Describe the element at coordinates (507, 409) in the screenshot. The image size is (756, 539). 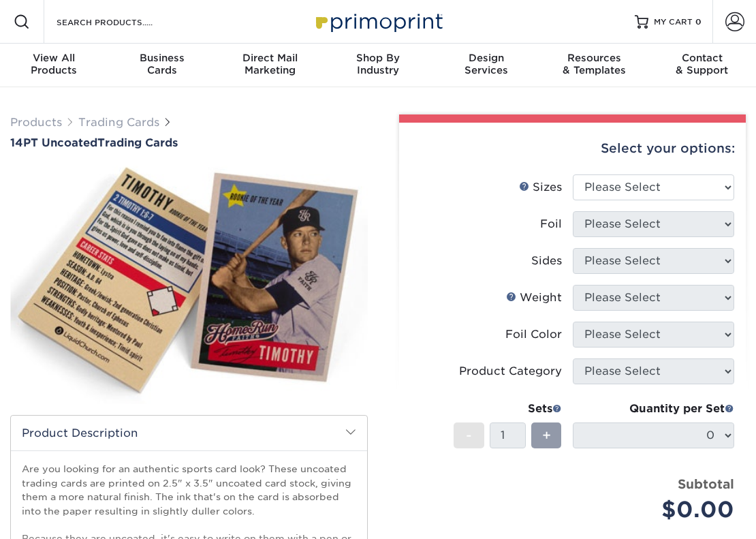
I see `div: Sets` at that location.